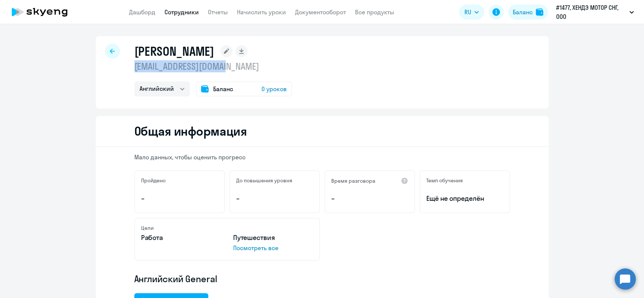 Image resolution: width=644 pixels, height=298 pixels. I want to click on a: Отчеты, so click(218, 12).